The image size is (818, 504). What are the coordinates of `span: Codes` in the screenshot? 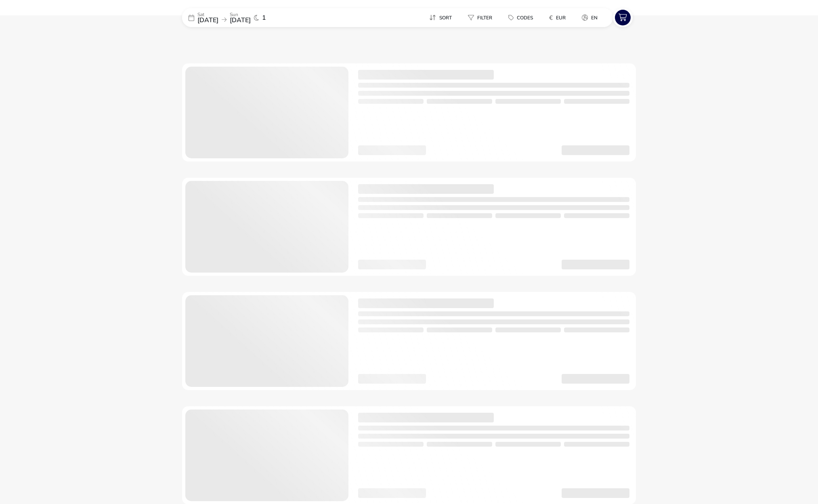 It's located at (525, 18).